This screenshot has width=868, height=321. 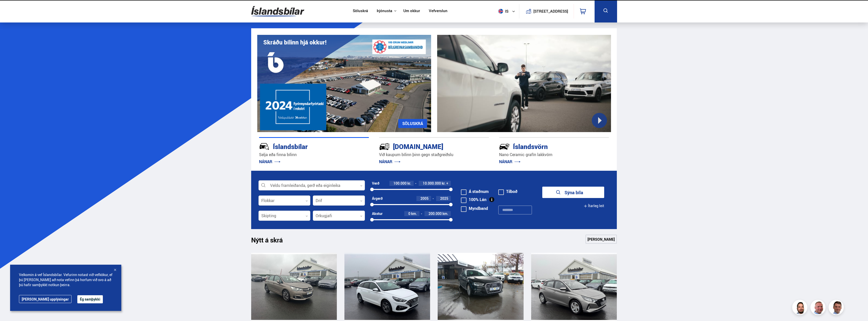 I want to click on span: 2005, so click(x=425, y=198).